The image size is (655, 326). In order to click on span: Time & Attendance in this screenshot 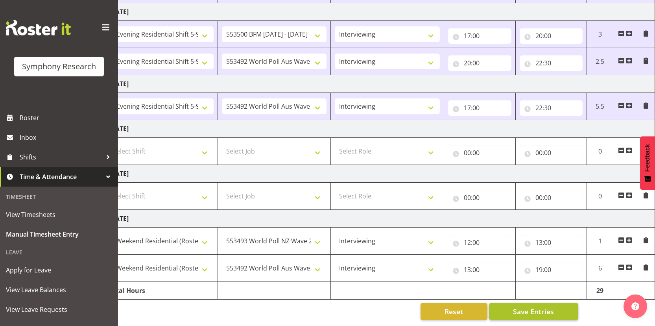, I will do `click(61, 177)`.